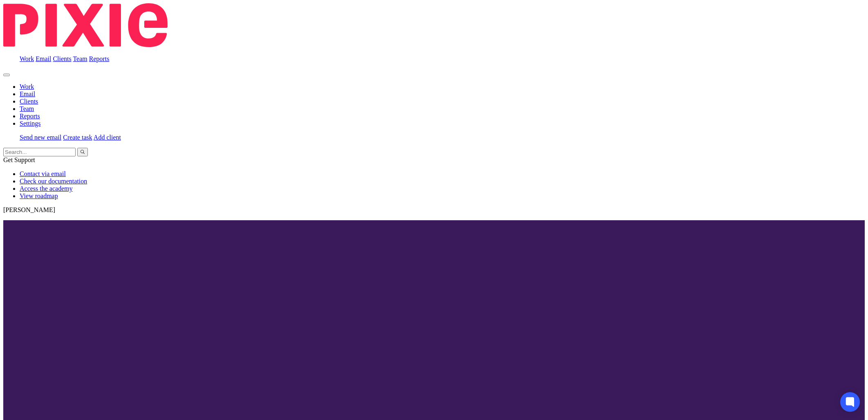  I want to click on a: Create task, so click(78, 137).